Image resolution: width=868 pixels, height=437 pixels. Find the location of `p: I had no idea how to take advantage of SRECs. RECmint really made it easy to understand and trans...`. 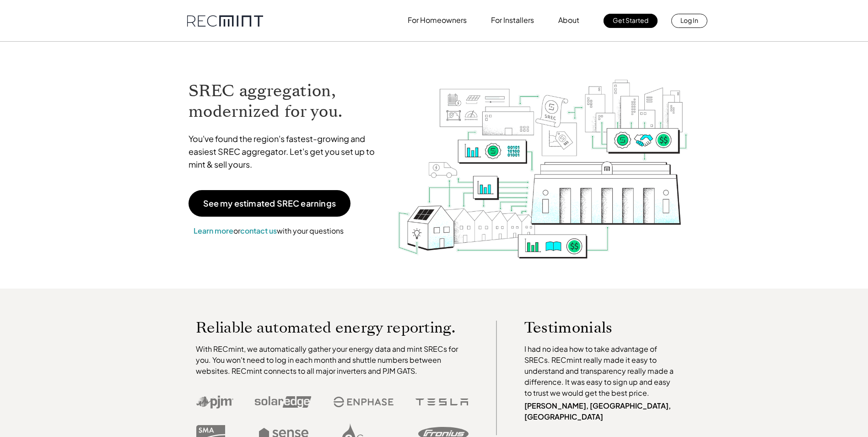

p: I had no idea how to take advantage of SRECs. RECmint really made it easy to understand and trans... is located at coordinates (601, 371).